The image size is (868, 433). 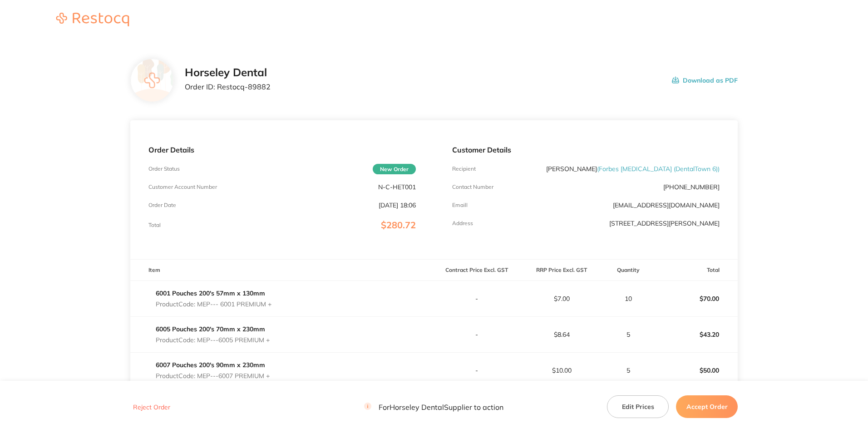 I want to click on p: Customer Details, so click(x=585, y=150).